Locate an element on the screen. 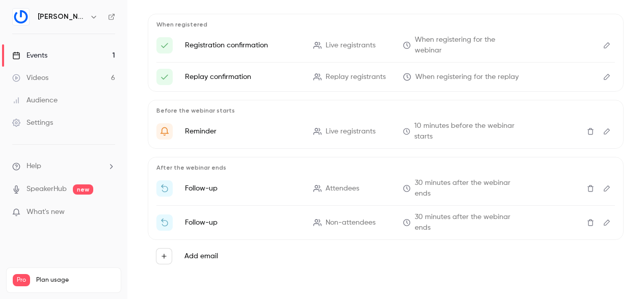 The image size is (644, 299). p: Reminder is located at coordinates (243, 131).